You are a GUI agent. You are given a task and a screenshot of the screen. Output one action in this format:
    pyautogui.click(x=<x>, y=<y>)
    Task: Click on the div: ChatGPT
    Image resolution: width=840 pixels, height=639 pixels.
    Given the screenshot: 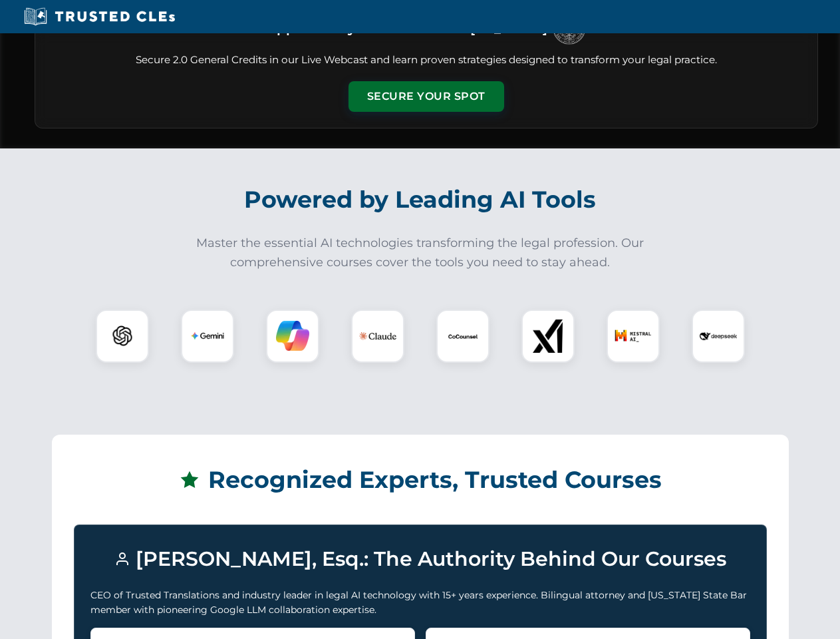 What is the action you would take?
    pyautogui.click(x=122, y=336)
    